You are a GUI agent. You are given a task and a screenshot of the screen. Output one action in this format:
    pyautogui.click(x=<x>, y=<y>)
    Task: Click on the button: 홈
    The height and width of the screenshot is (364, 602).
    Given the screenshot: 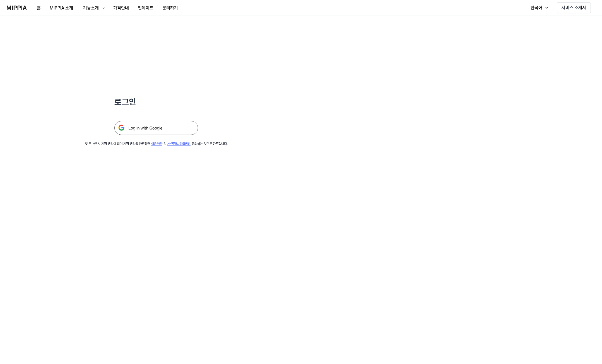 What is the action you would take?
    pyautogui.click(x=39, y=8)
    